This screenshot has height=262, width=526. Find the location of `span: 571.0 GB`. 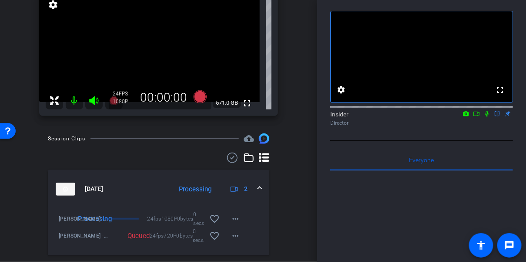

span: 571.0 GB is located at coordinates (227, 103).